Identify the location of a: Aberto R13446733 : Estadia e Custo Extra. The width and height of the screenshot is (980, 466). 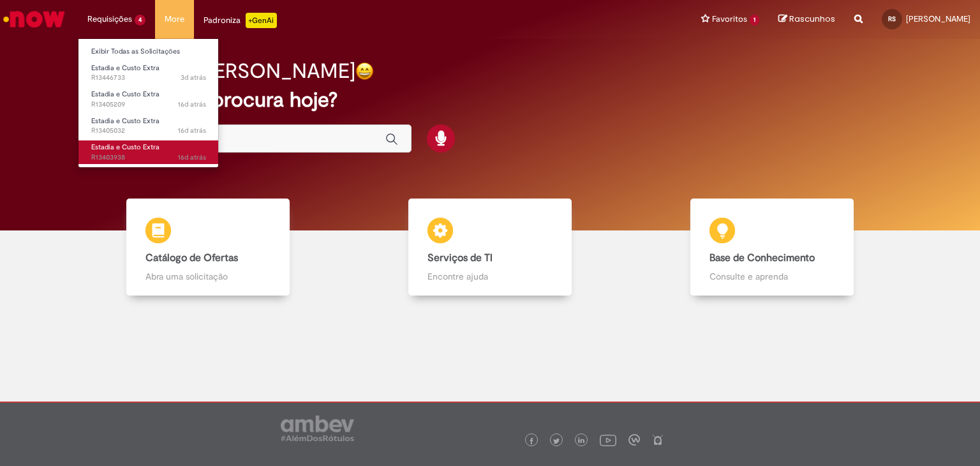
(149, 73).